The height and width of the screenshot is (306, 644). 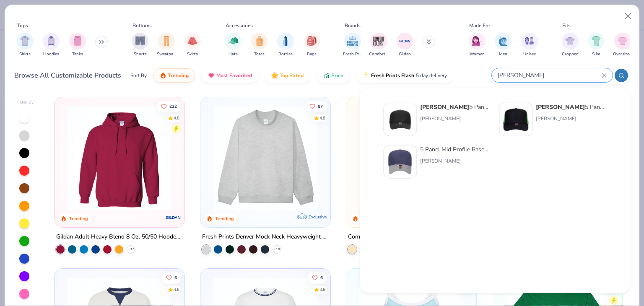 What do you see at coordinates (530, 54) in the screenshot?
I see `span: Unisex` at bounding box center [530, 54].